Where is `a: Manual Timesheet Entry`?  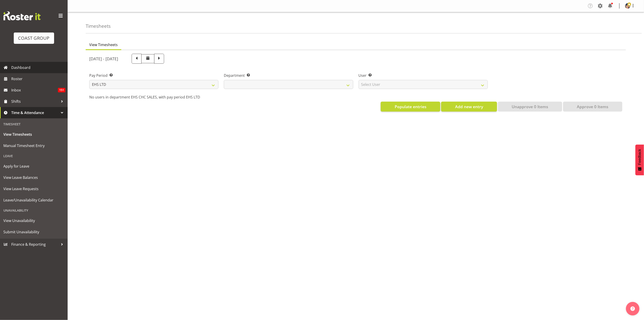
a: Manual Timesheet Entry is located at coordinates (34, 146).